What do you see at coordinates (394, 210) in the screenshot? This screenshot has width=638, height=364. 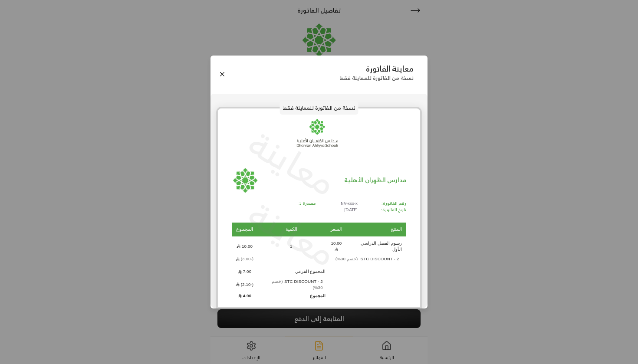 I see `p: تاريخ الفاتورة:` at bounding box center [394, 210].